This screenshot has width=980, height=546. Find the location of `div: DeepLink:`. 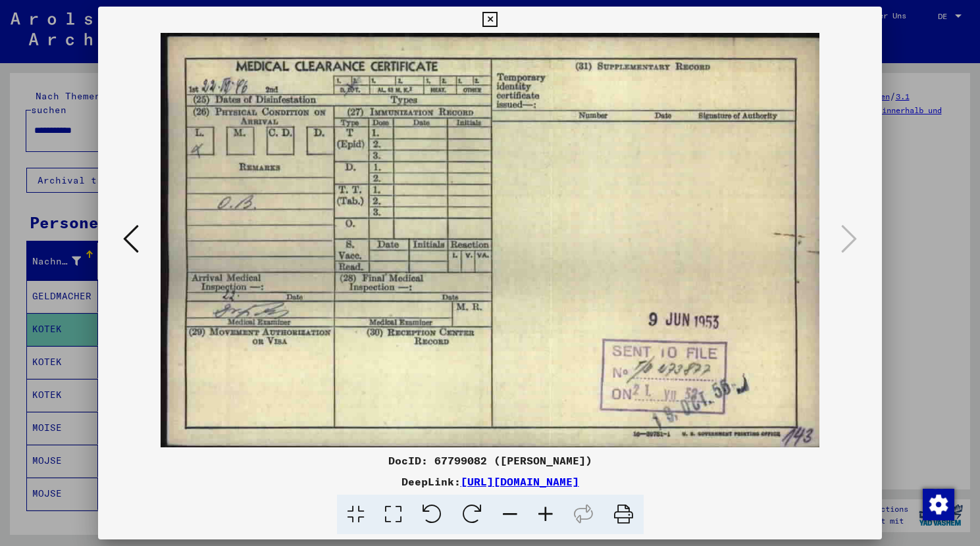

div: DeepLink: is located at coordinates (490, 481).